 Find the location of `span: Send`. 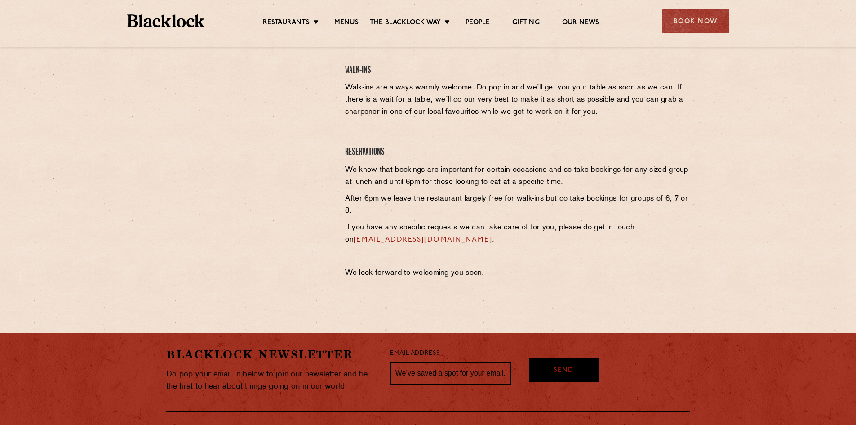

span: Send is located at coordinates (564, 370).